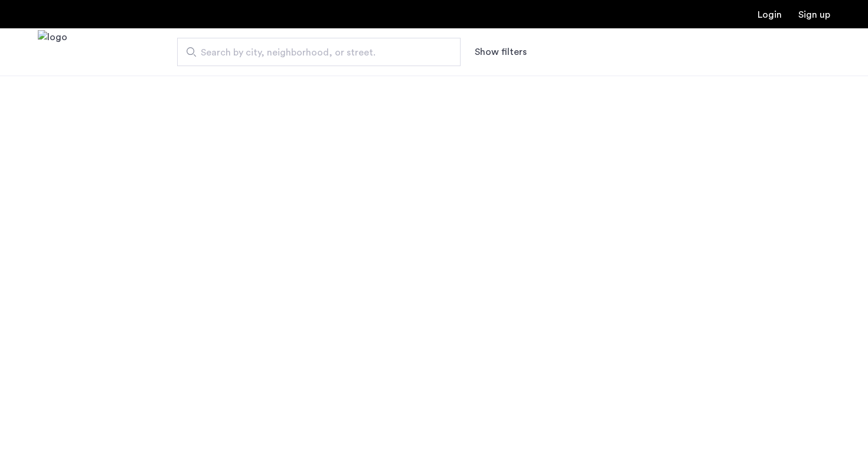 The height and width of the screenshot is (457, 868). I want to click on a: Cazamio Logo, so click(53, 52).